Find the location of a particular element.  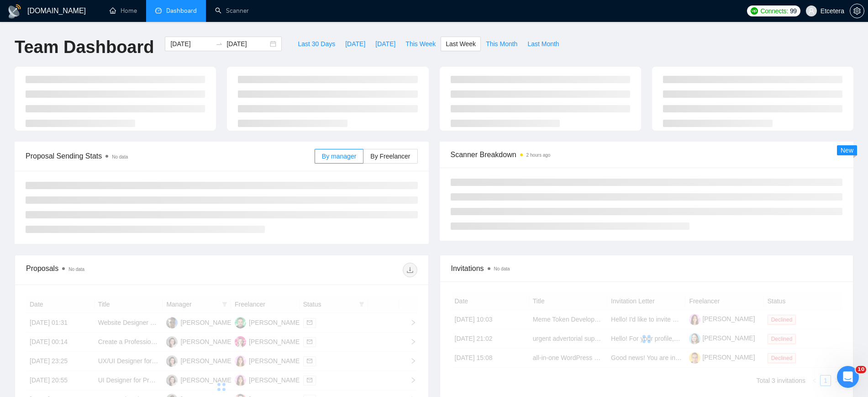

div: Proposals is located at coordinates (123, 270).